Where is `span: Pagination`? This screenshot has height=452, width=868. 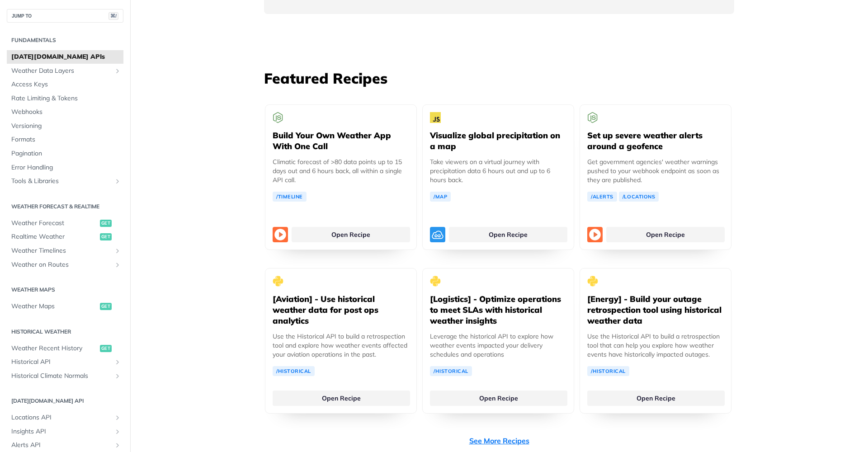
span: Pagination is located at coordinates (66, 154).